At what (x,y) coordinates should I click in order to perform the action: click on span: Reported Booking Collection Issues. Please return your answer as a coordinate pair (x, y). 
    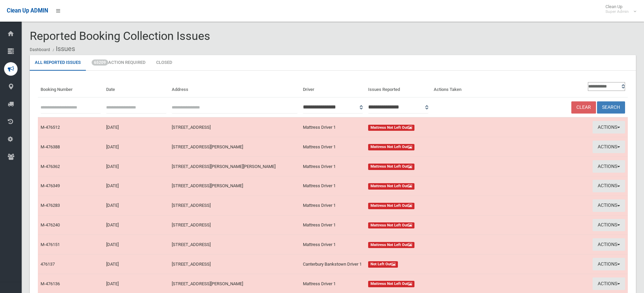
    Looking at the image, I should click on (120, 36).